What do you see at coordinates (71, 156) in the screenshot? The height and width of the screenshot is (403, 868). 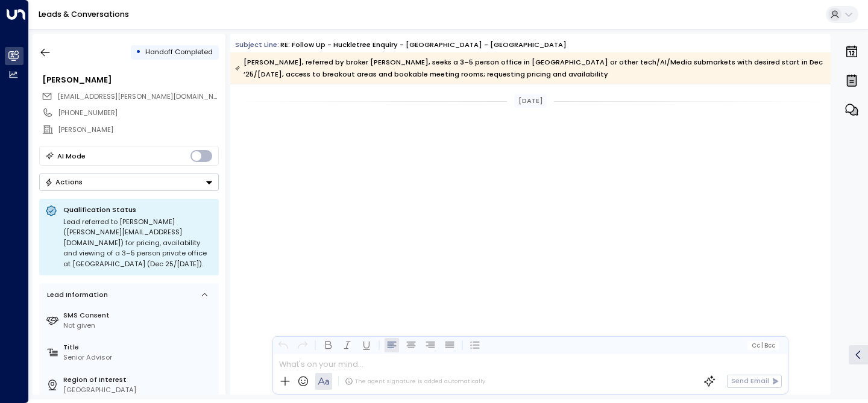 I see `div: AI Mode` at bounding box center [71, 156].